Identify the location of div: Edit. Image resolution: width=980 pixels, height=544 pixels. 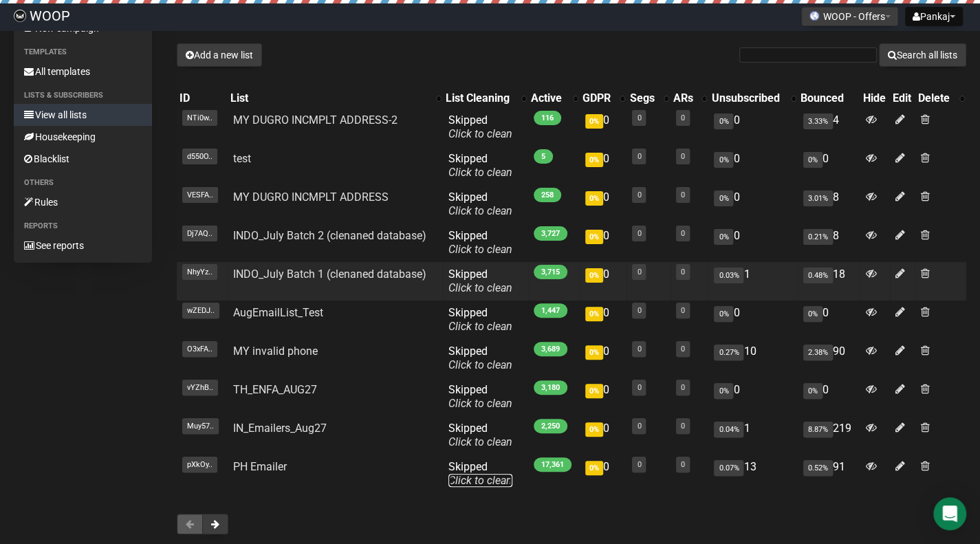
(903, 98).